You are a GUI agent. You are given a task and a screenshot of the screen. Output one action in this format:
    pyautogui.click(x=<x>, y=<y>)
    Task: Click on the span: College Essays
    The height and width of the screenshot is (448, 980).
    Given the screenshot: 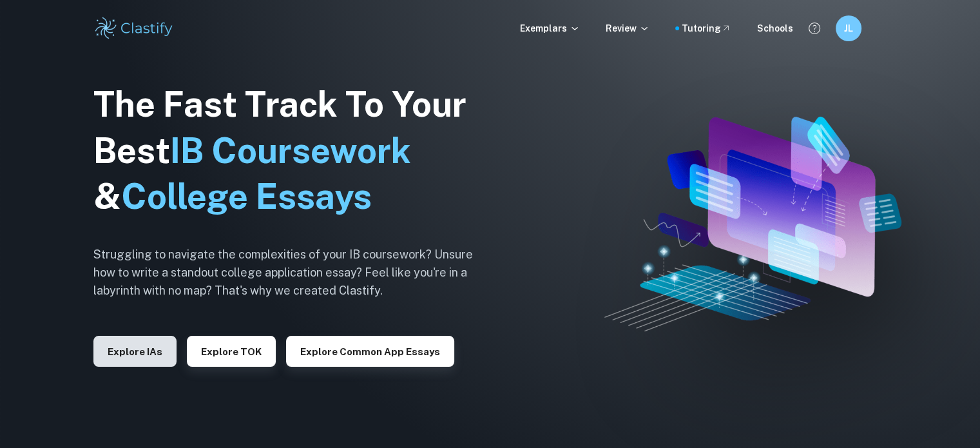 What is the action you would take?
    pyautogui.click(x=246, y=196)
    